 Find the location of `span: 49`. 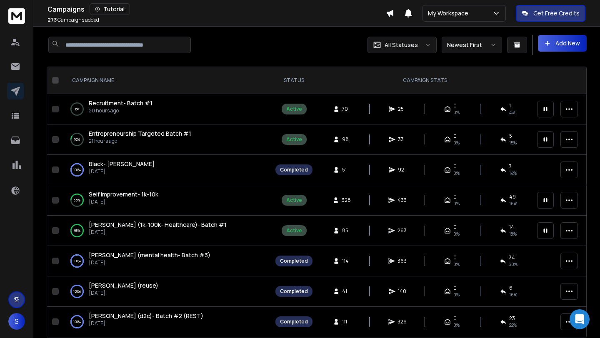

span: 49 is located at coordinates (512, 197).